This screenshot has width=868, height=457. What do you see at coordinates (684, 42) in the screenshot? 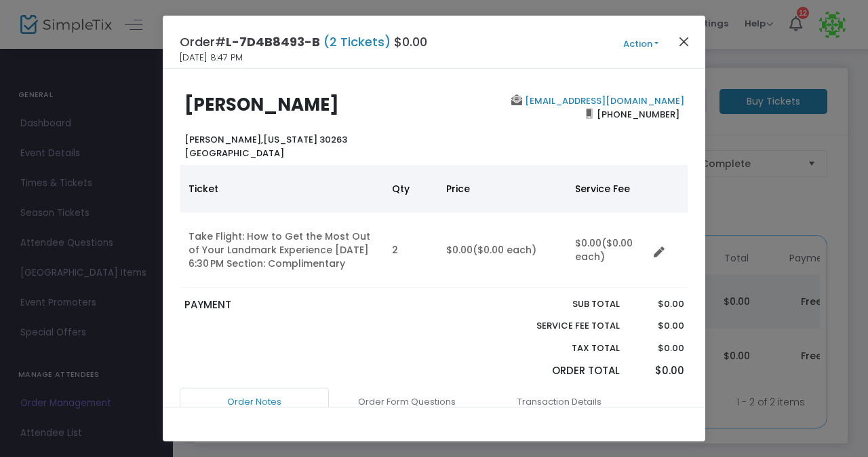
I see `button: Close` at bounding box center [684, 42].